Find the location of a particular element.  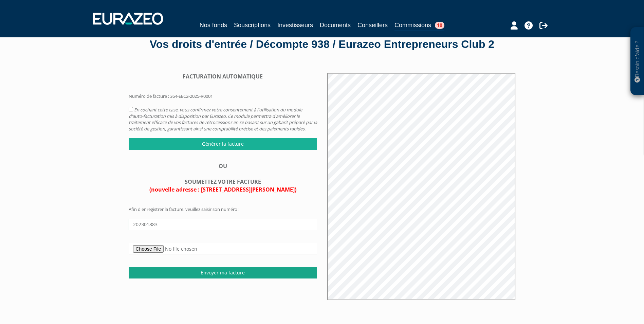

input: Envoyer ma facture is located at coordinates (223, 272).